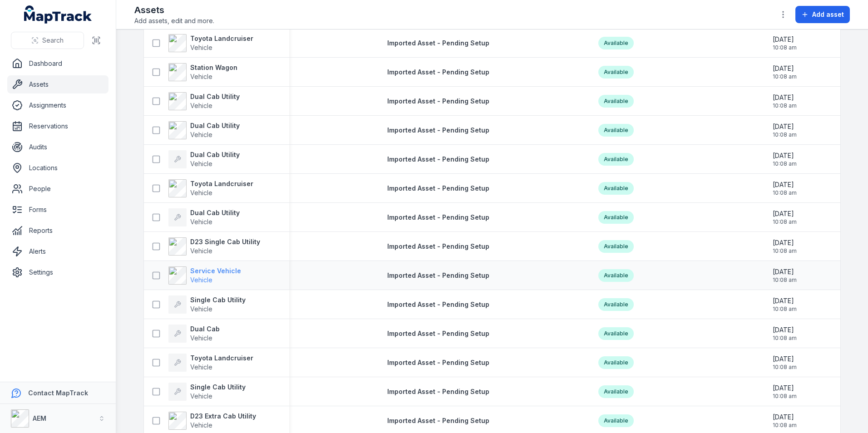 This screenshot has height=433, width=868. I want to click on a: D23 Extra Cab UtilityVehicle, so click(212, 421).